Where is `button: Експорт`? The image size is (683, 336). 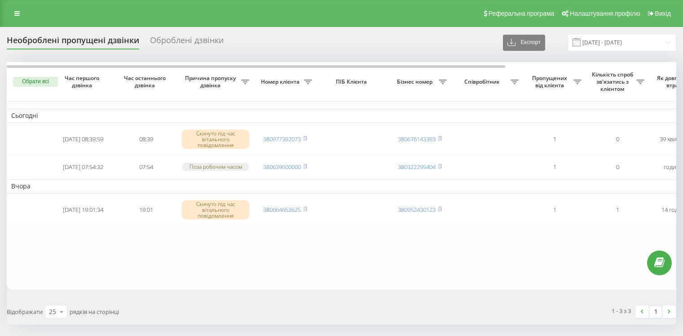
button: Експорт is located at coordinates (524, 43).